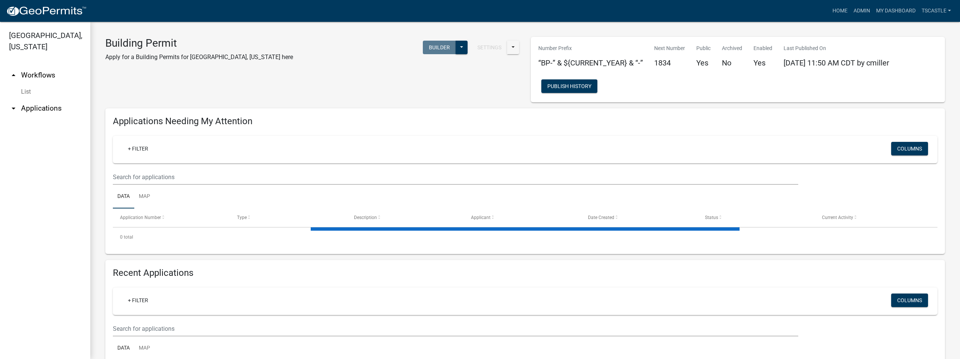 The width and height of the screenshot is (960, 359). What do you see at coordinates (199, 43) in the screenshot?
I see `h3: Building Permit` at bounding box center [199, 43].